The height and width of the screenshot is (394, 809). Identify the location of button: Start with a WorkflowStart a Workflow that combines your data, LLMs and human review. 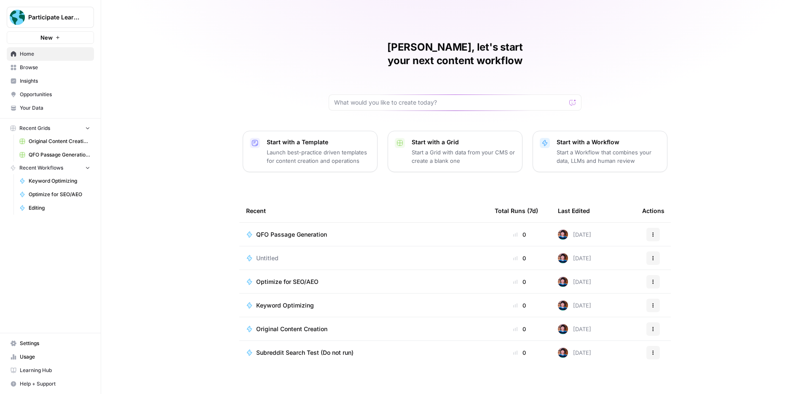
(600, 151).